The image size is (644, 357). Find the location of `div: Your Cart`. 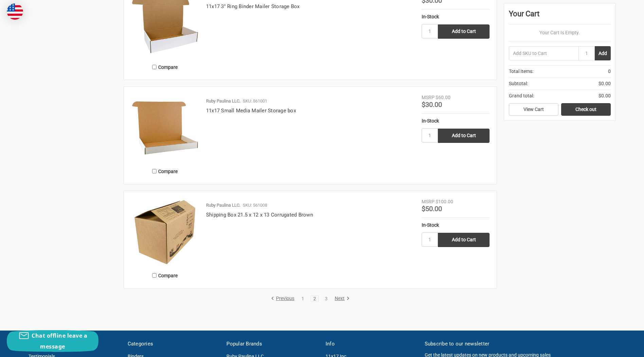

div: Your Cart is located at coordinates (560, 16).